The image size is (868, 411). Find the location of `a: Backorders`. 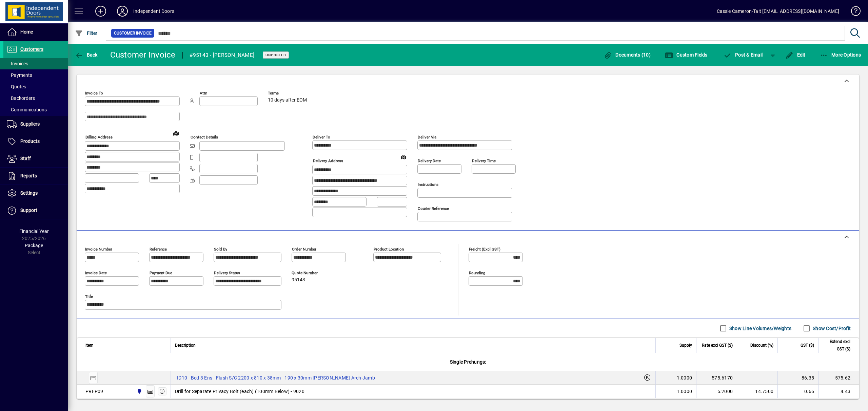

a: Backorders is located at coordinates (36, 98).